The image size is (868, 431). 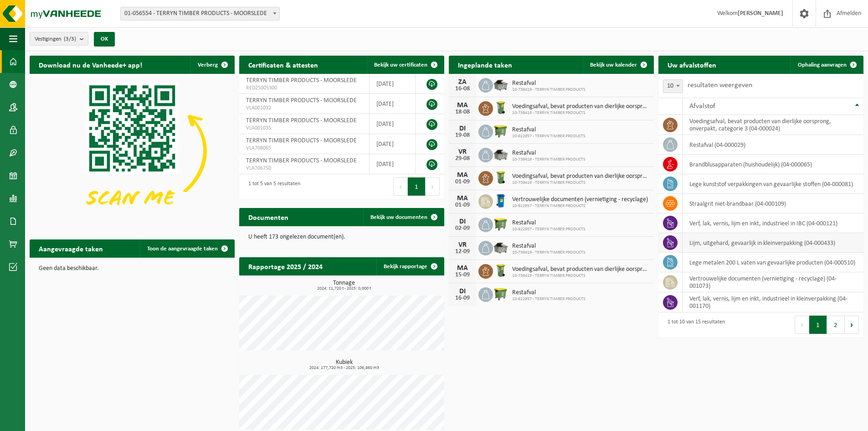 I want to click on span: 01-056554 - TERRYN TIMBER PRODUCTS - MOORSLEDE, so click(x=200, y=14).